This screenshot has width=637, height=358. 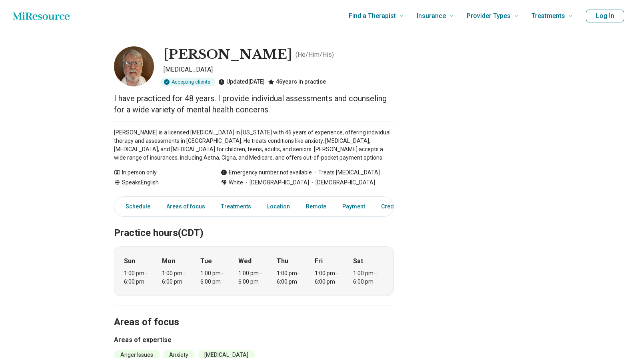 I want to click on a: Payment, so click(x=354, y=206).